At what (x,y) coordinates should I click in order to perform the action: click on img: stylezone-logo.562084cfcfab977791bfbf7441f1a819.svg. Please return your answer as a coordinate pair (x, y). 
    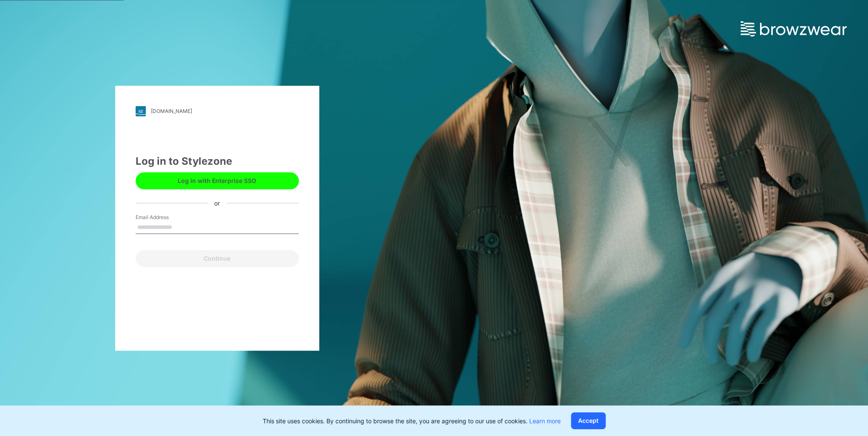
    Looking at the image, I should click on (141, 111).